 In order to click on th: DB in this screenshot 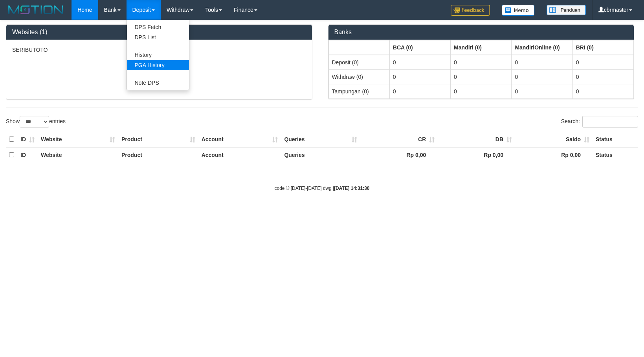, I will do `click(476, 139)`.